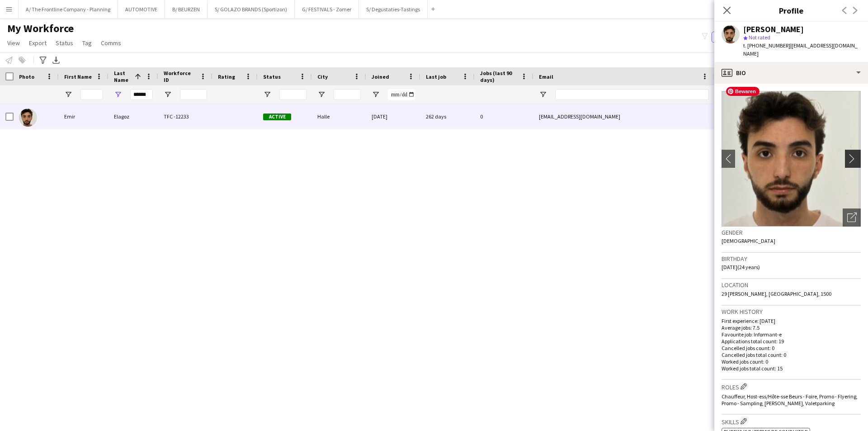 The image size is (868, 431). I want to click on span: Not rated, so click(759, 37).